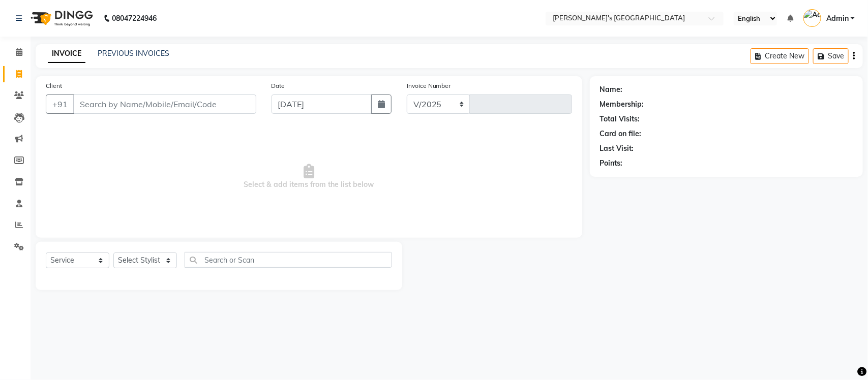 This screenshot has width=868, height=380. Describe the element at coordinates (622, 104) in the screenshot. I see `div: Membership:` at that location.